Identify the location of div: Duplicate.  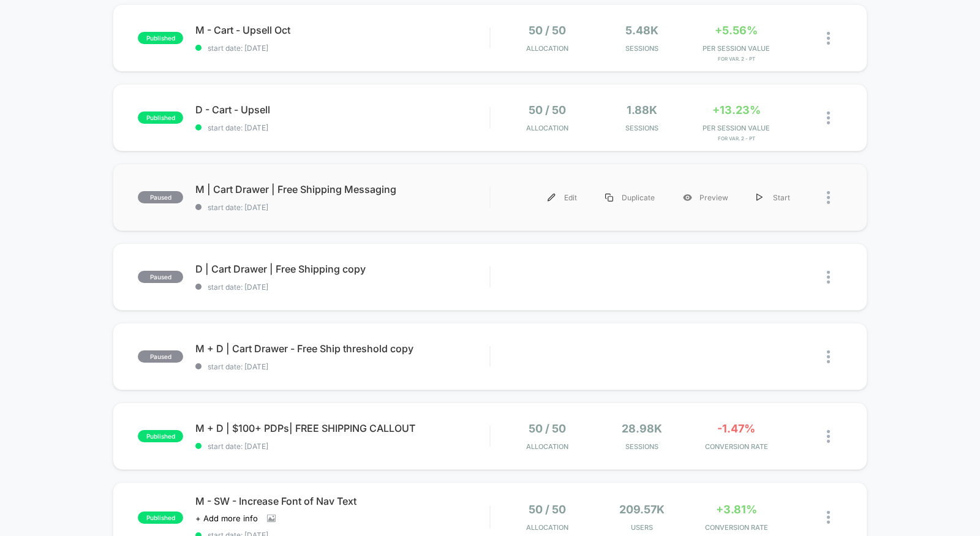
(629, 197).